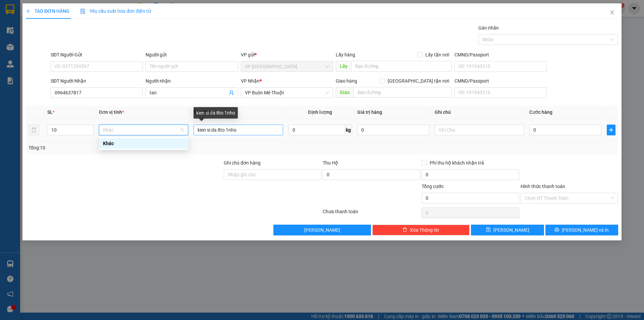  Describe the element at coordinates (97, 81) in the screenshot. I see `div: SĐT Người Nhận` at that location.